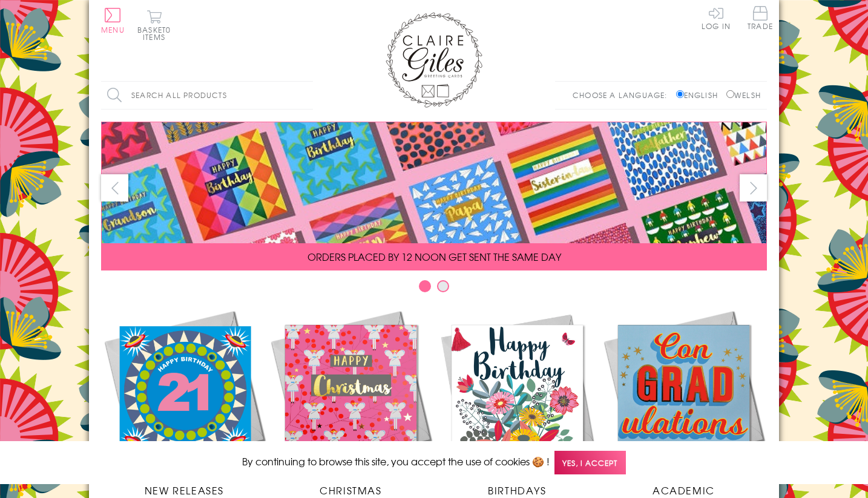  I want to click on button: Carousel Page 2, so click(443, 286).